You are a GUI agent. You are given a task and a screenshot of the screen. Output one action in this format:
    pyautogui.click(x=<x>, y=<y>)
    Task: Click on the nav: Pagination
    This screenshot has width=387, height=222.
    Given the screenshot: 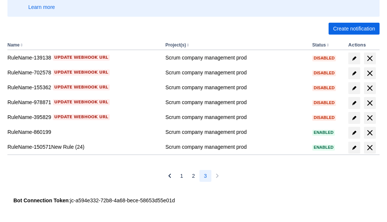 What is the action you would take?
    pyautogui.click(x=193, y=176)
    